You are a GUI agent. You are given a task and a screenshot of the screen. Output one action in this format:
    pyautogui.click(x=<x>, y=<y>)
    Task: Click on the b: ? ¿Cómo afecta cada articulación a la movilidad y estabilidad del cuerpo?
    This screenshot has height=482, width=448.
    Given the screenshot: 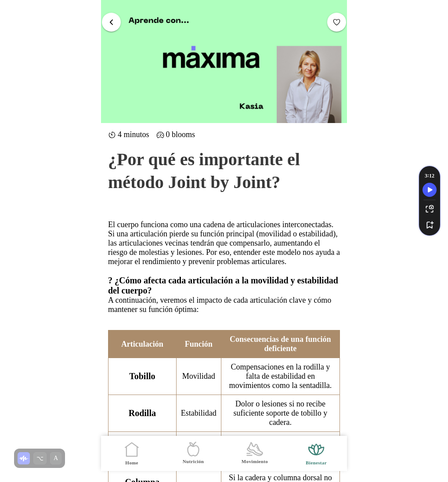 What is the action you would take?
    pyautogui.click(x=223, y=285)
    